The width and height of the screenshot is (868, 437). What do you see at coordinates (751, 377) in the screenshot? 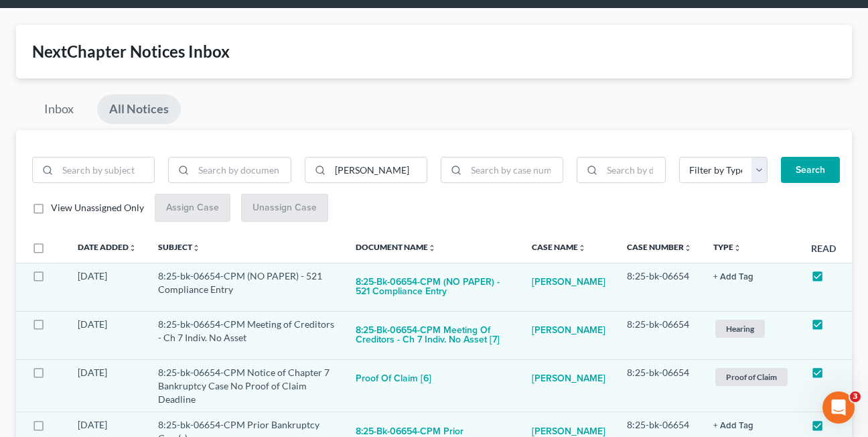
I see `a: Proof of Claim` at bounding box center [751, 377].